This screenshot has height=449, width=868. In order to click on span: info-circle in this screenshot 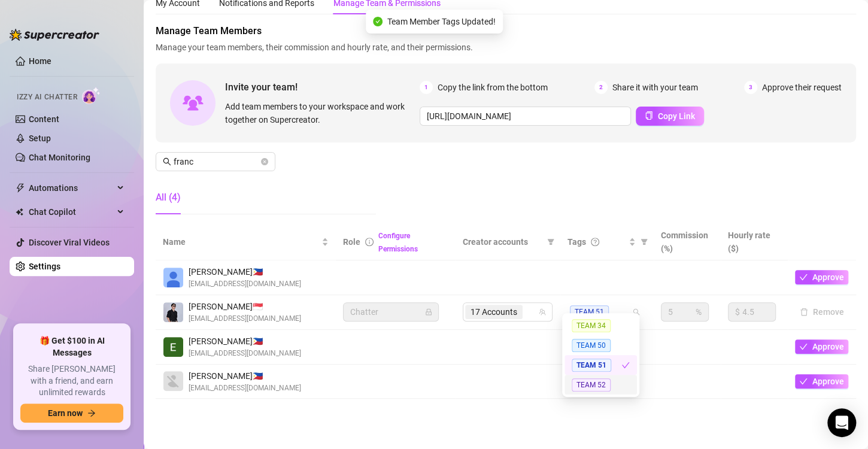, I will do `click(369, 242)`.